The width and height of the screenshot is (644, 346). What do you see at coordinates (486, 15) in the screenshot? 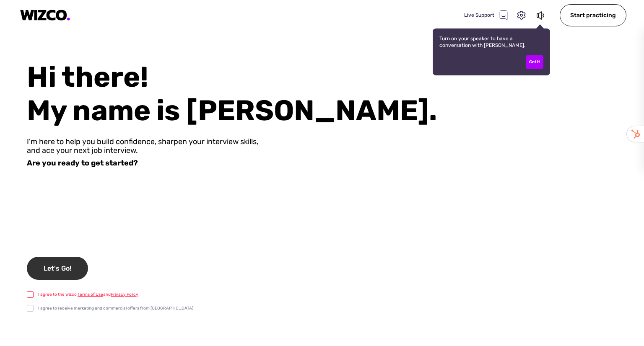
I see `div: Live Support` at bounding box center [486, 15].